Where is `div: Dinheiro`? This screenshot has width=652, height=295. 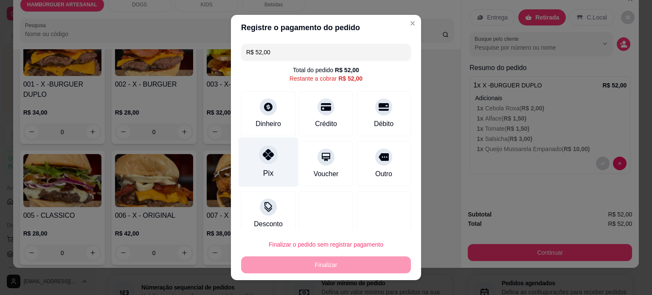 div: Dinheiro is located at coordinates (268, 124).